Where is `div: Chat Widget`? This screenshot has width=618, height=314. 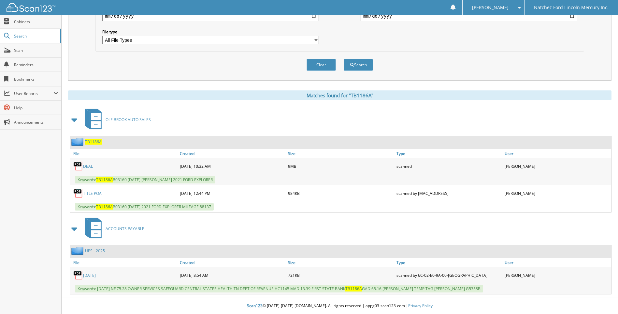
div: Chat Widget is located at coordinates (602, 298).